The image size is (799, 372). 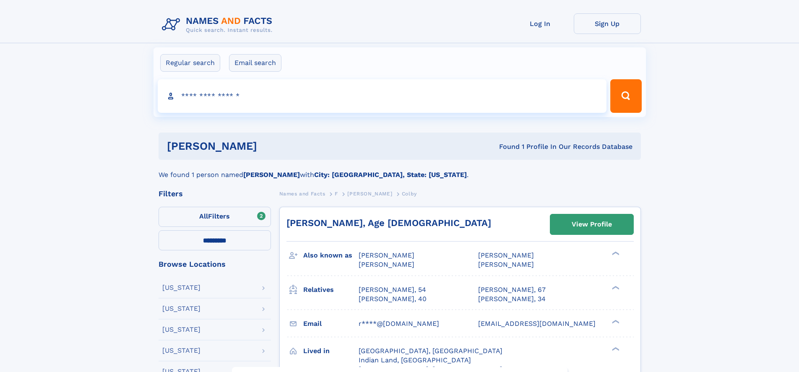 What do you see at coordinates (540, 23) in the screenshot?
I see `a: Log In` at bounding box center [540, 23].